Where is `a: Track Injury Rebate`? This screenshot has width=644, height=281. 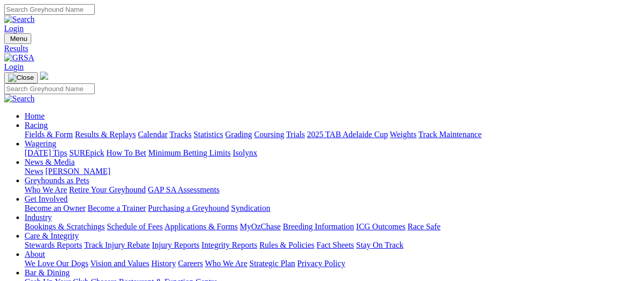
a: Track Injury Rebate is located at coordinates (117, 245).